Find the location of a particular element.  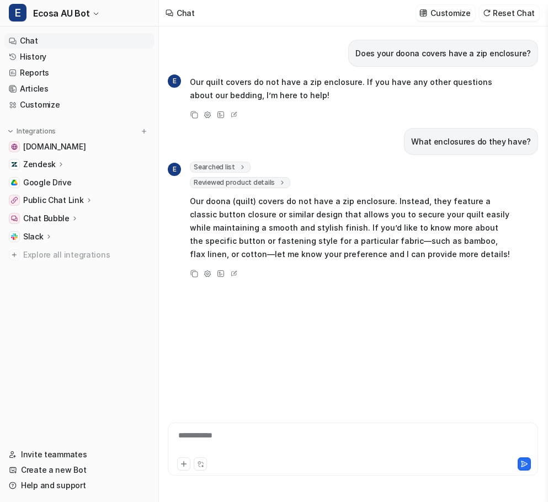

img: reset is located at coordinates (486, 13).